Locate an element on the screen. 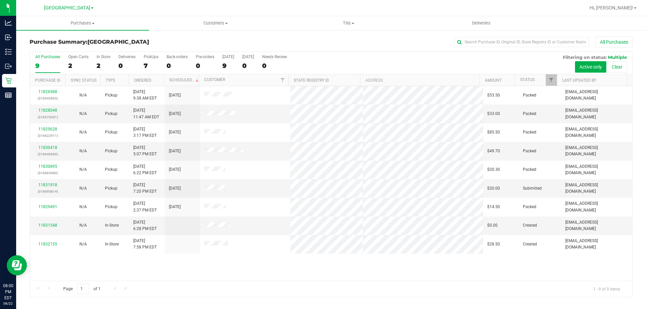 The height and width of the screenshot is (309, 646). p: 08:00 PM EDT is located at coordinates (8, 292).